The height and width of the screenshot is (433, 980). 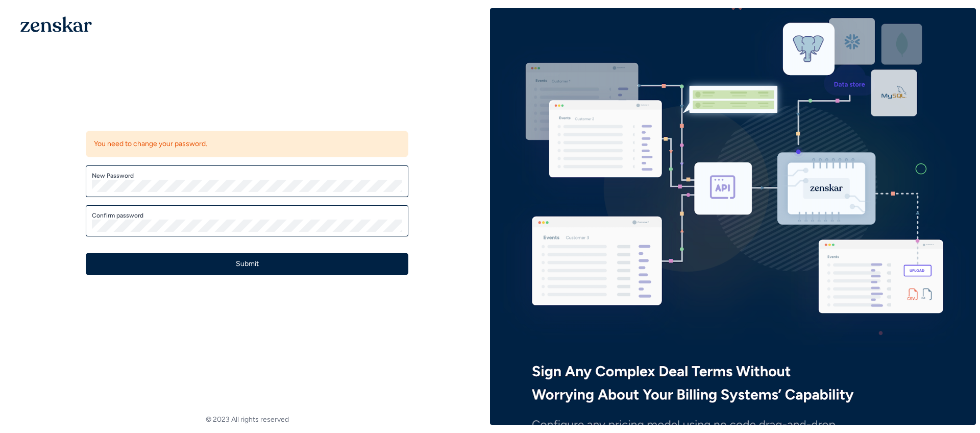 What do you see at coordinates (247, 420) in the screenshot?
I see `footer: © 2023 All rights reserved` at bounding box center [247, 420].